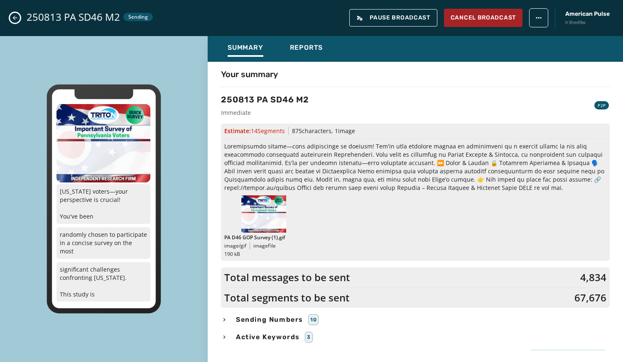 The image size is (623, 362). Describe the element at coordinates (415, 320) in the screenshot. I see `button: Sending Numbers10` at that location.